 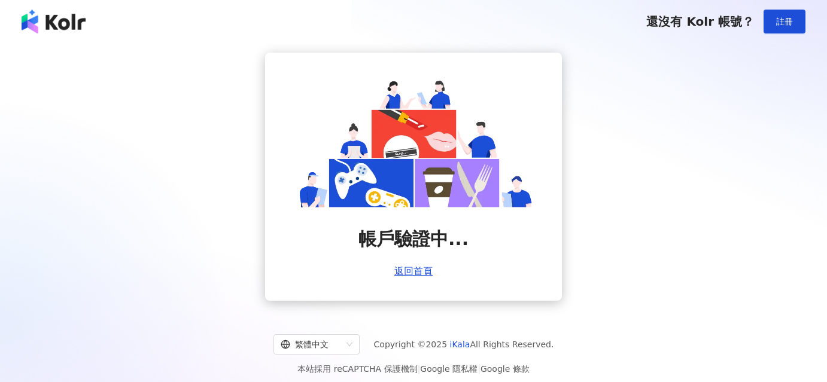 What do you see at coordinates (460, 345) in the screenshot?
I see `a: iKala` at bounding box center [460, 345].